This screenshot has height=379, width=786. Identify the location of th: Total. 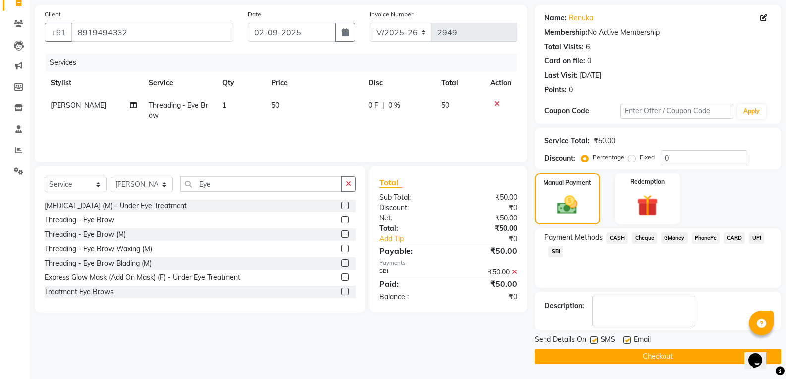
(459, 83).